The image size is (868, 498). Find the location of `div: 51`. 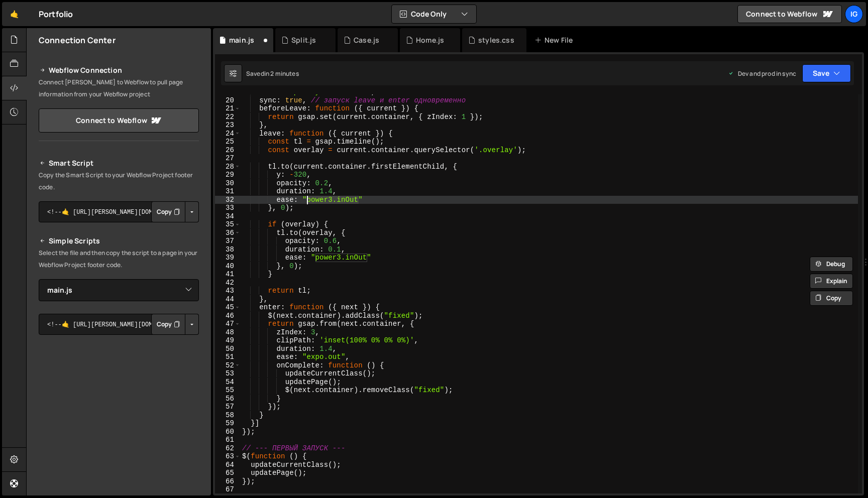

div: 51 is located at coordinates (228, 357).